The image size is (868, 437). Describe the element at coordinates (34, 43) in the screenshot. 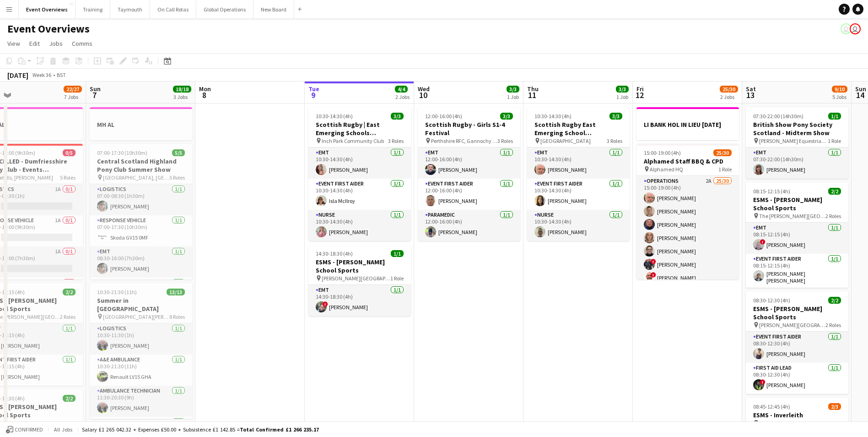

I see `span: Edit` at that location.